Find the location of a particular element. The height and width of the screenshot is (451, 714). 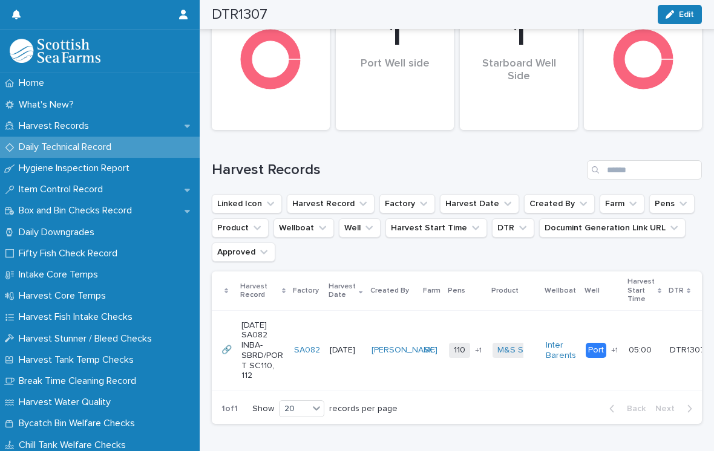

button: Back is located at coordinates (625, 409).